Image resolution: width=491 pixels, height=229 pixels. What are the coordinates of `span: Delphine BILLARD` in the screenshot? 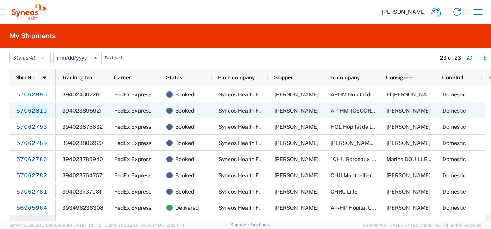 It's located at (408, 143).